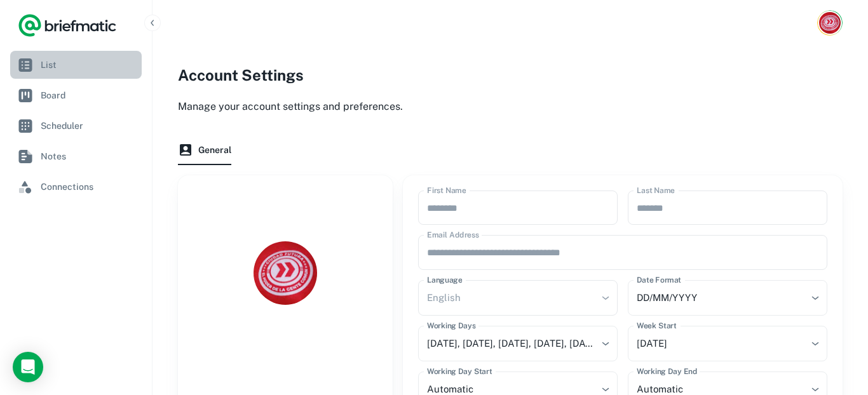 This screenshot has width=868, height=395. I want to click on label: Week Start, so click(657, 326).